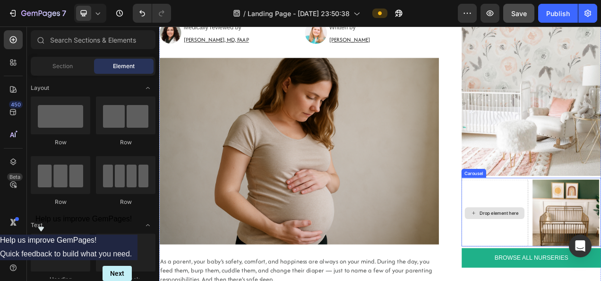  Describe the element at coordinates (152, 13) in the screenshot. I see `div: Undo/Redo` at that location.